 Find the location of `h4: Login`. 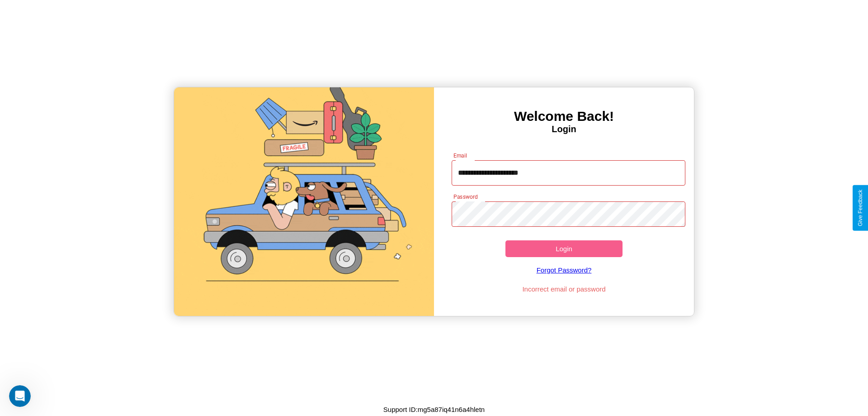

h4: Login is located at coordinates (564, 129).